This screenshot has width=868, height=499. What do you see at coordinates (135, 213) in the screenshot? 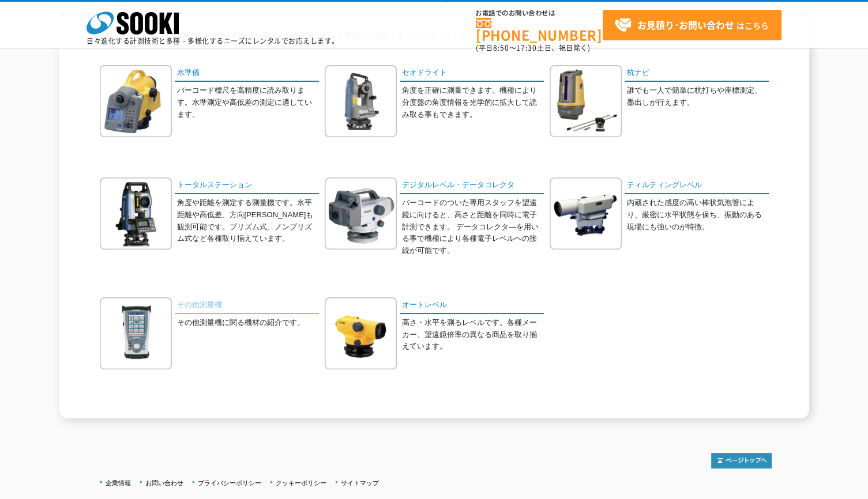
I see `img: トータルステーション` at bounding box center [135, 213].